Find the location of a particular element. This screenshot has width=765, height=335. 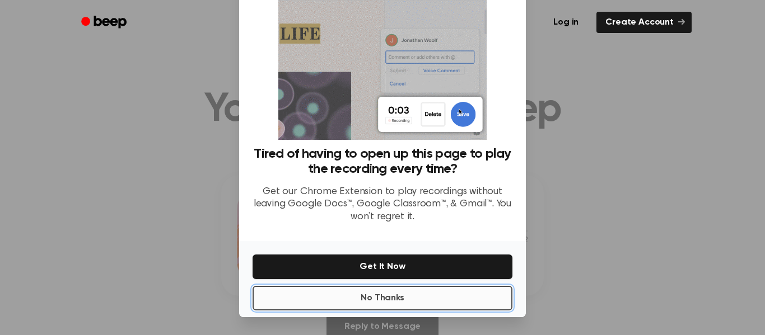

a: Log in is located at coordinates (565, 22).